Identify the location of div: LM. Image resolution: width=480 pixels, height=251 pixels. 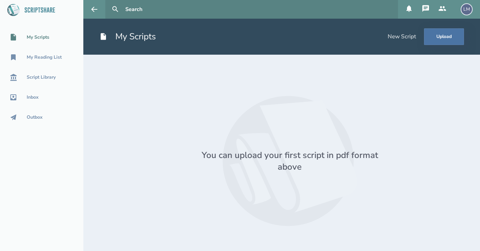
(467, 9).